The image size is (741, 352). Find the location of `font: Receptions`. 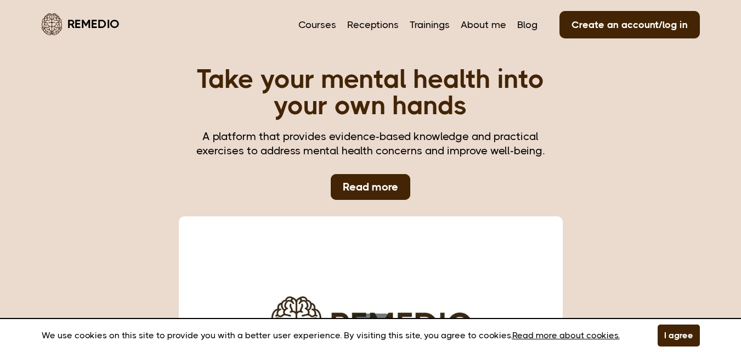

font: Receptions is located at coordinates (373, 25).